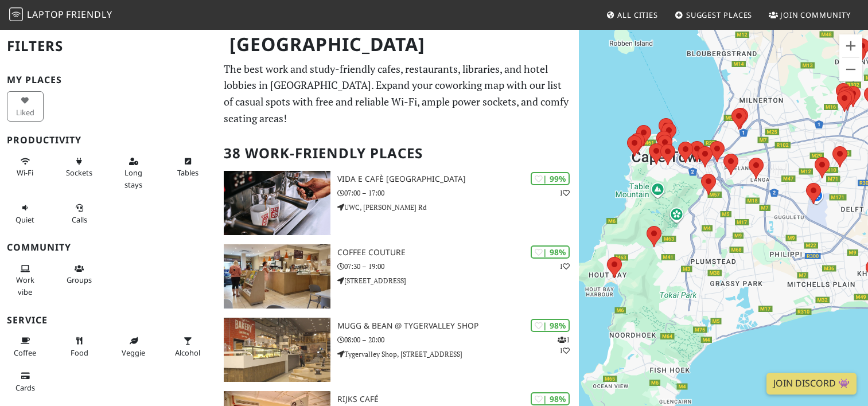 The image size is (868, 406). I want to click on p: 07:30 – 19:00, so click(458, 266).